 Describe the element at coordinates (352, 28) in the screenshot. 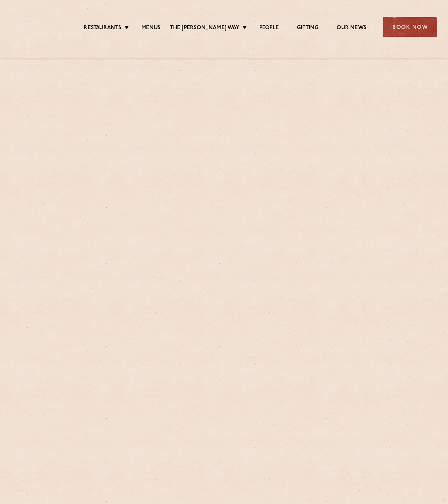

I see `a: Our News` at that location.